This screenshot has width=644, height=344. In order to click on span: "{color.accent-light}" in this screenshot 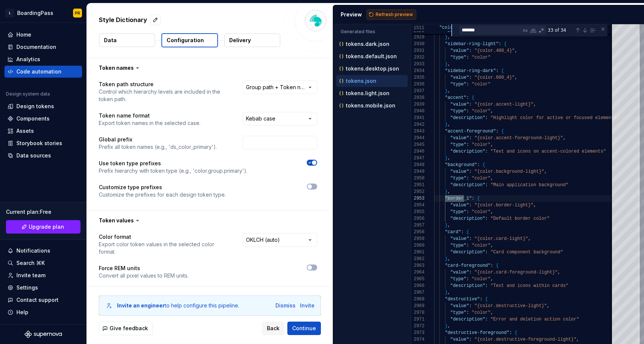, I will do `click(504, 105)`.